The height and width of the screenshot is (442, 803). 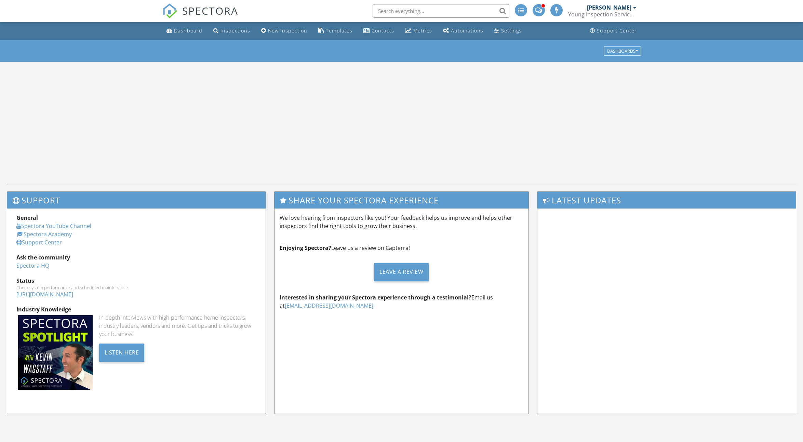 What do you see at coordinates (184, 31) in the screenshot?
I see `a: Dashboard` at bounding box center [184, 31].